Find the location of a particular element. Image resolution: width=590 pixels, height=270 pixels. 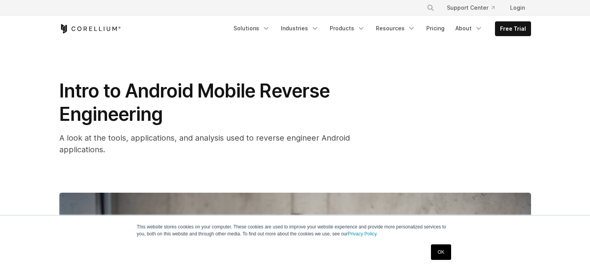

a: Resources is located at coordinates (396, 28).